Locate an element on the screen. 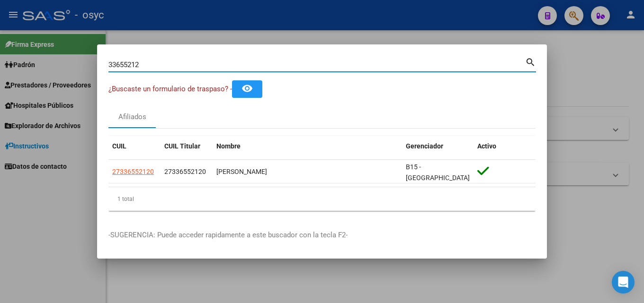 The width and height of the screenshot is (644, 303). mat-icon: remove_red_eye is located at coordinates (247, 89).